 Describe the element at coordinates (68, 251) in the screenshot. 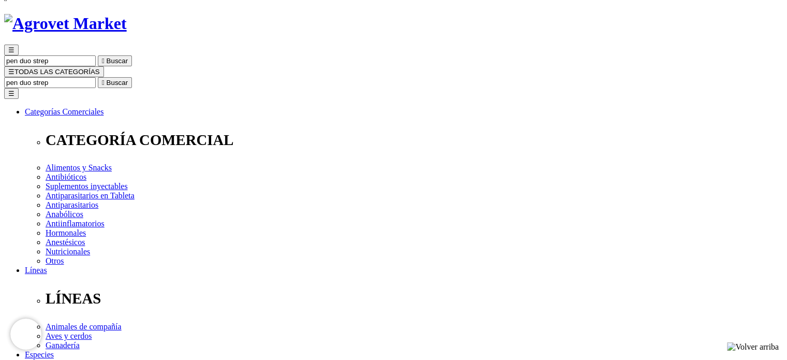

I see `span: Nutricionales` at that location.